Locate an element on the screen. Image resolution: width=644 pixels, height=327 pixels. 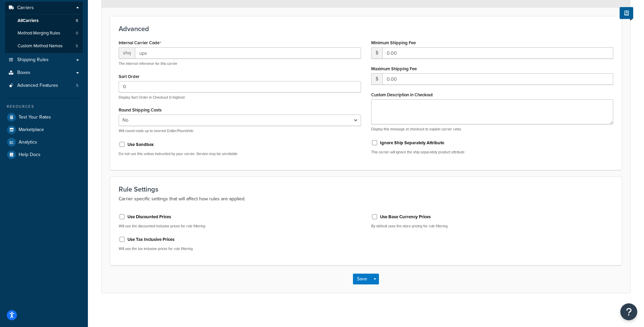
li: Carriers is located at coordinates (44, 27).